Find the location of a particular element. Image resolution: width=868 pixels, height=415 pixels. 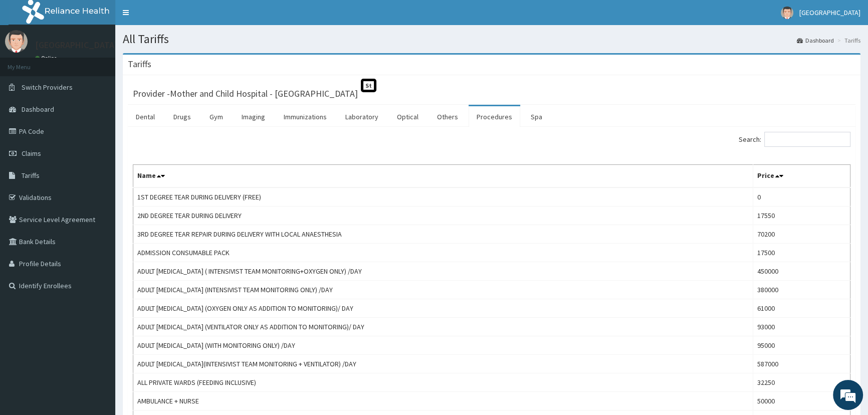

a: Dental is located at coordinates (145, 117).